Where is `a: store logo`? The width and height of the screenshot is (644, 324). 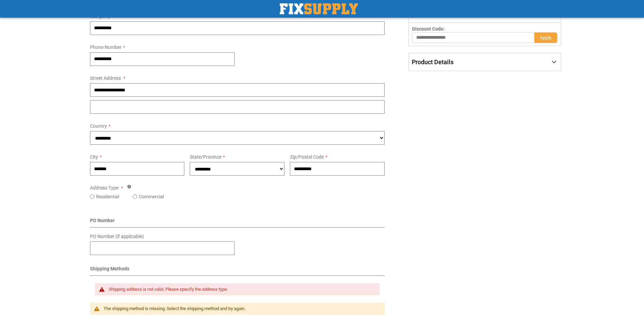
a: store logo is located at coordinates (319, 8).